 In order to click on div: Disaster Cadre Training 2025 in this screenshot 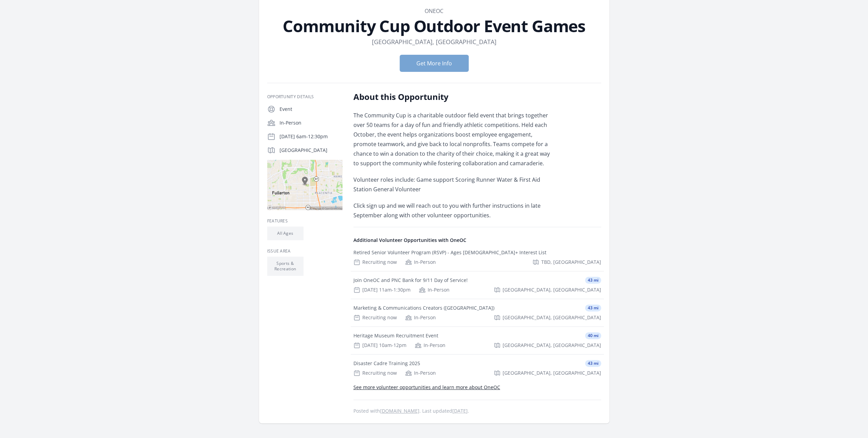, I will do `click(387, 363)`.